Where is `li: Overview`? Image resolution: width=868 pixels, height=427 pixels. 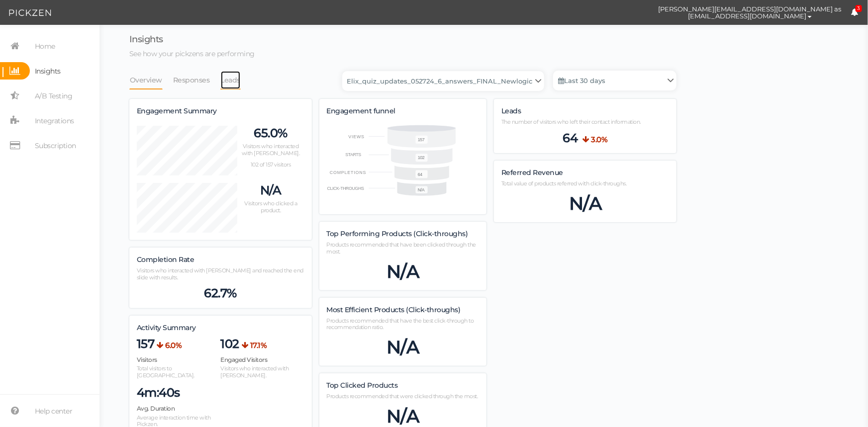
li: Overview is located at coordinates (151, 80).